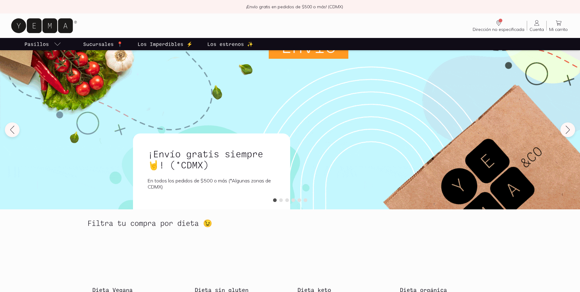 The height and width of the screenshot is (292, 580). Describe the element at coordinates (559, 26) in the screenshot. I see `a: Mi carrito` at that location.